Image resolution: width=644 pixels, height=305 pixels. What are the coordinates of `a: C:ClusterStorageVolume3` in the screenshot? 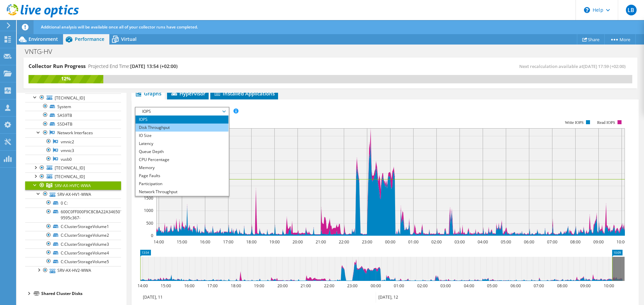 It's located at (73, 244).